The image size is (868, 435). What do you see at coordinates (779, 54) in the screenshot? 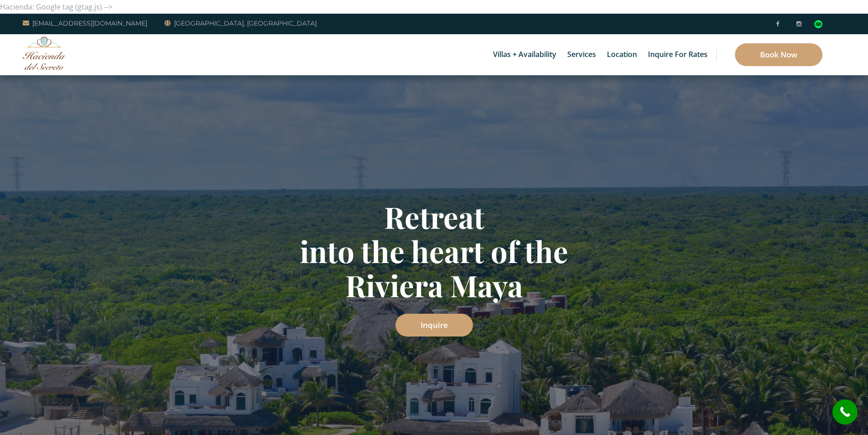
I see `a: Book Now` at bounding box center [779, 54].